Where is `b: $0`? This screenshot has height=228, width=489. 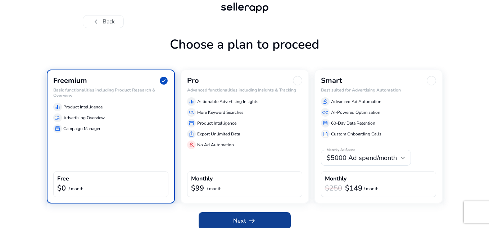 b: $0 is located at coordinates (62, 188).